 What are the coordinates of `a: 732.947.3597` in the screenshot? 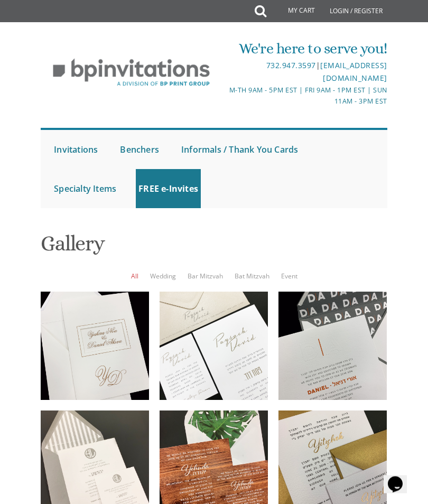 It's located at (291, 65).